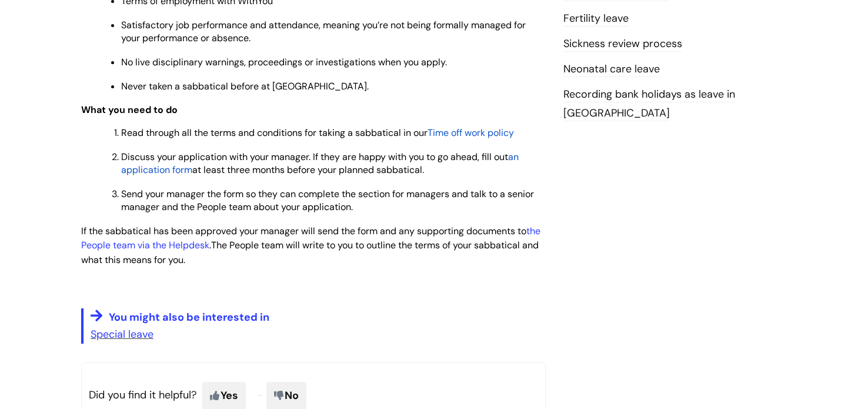 Image resolution: width=868 pixels, height=409 pixels. Describe the element at coordinates (287, 395) in the screenshot. I see `span: No` at that location.